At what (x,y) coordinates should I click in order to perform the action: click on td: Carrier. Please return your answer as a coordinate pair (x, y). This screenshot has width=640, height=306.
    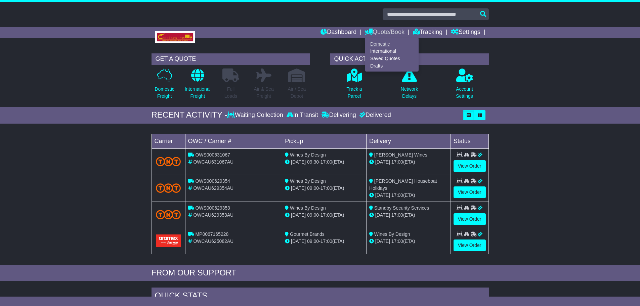
    Looking at the image, I should click on (168, 141).